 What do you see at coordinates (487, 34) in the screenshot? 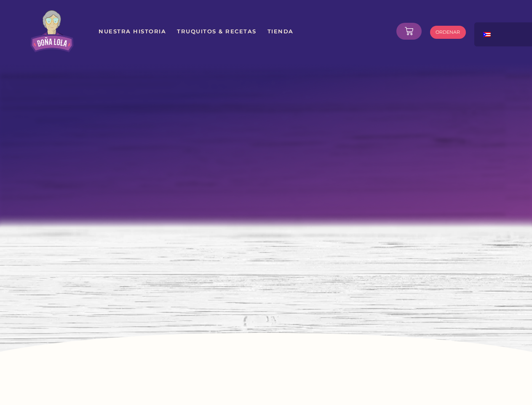
I see `img: Spanish` at bounding box center [487, 34].